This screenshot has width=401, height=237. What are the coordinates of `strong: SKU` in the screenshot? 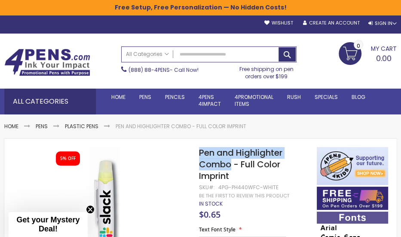 It's located at (207, 187).